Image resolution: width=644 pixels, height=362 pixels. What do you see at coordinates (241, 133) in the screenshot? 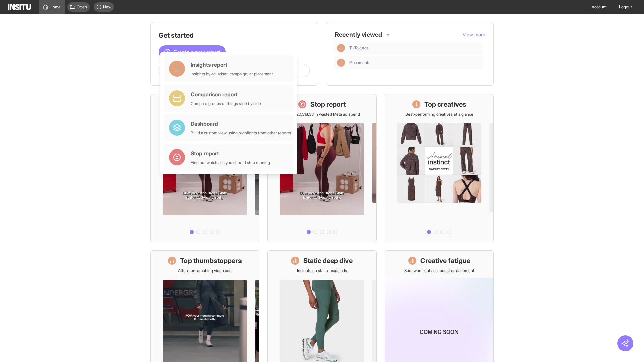
I see `div: Build a custom view using highlights from other reports` at bounding box center [241, 133].